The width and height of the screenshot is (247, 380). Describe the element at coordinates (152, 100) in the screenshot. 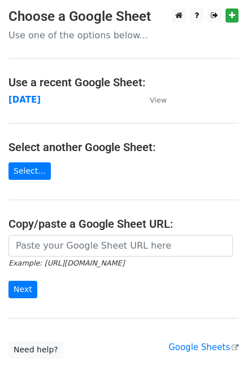

I see `a: View` at that location.